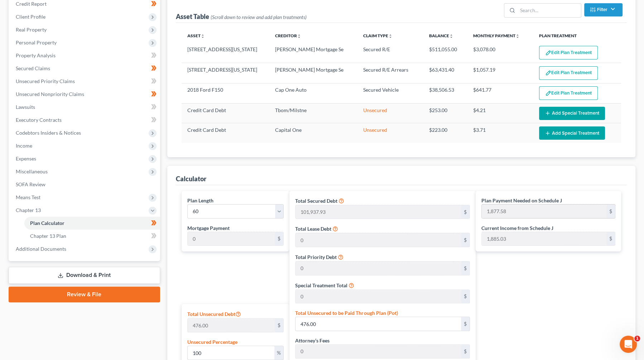 The height and width of the screenshot is (360, 644). Describe the element at coordinates (50, 94) in the screenshot. I see `span: Unsecured Nonpriority Claims` at that location.